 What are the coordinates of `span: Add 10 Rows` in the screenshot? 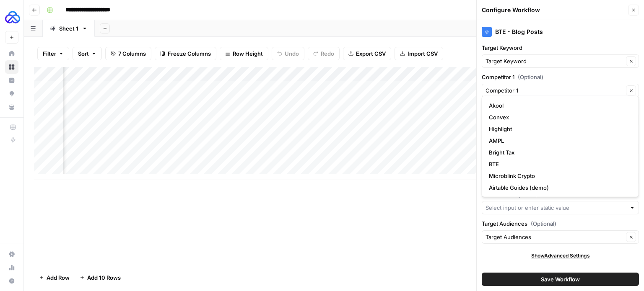 It's located at (104, 277).